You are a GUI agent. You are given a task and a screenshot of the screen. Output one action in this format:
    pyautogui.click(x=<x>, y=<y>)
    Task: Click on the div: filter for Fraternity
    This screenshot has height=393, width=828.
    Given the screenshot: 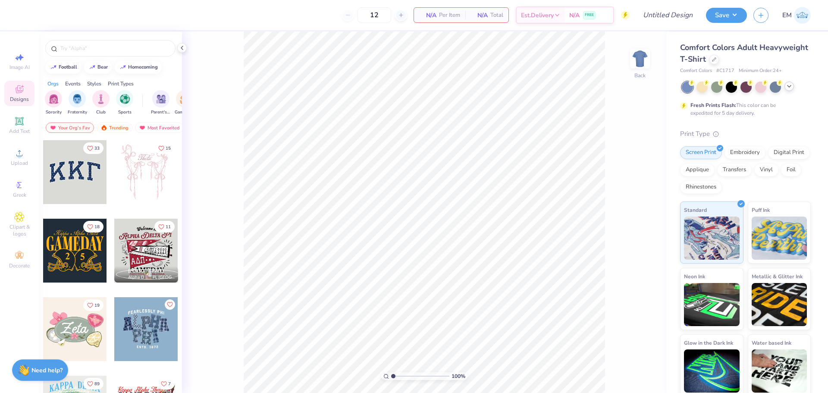 What is the action you would take?
    pyautogui.click(x=77, y=103)
    